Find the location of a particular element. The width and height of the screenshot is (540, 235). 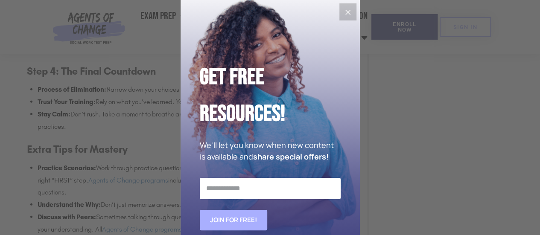

span: Join for FREE! is located at coordinates (234, 220).